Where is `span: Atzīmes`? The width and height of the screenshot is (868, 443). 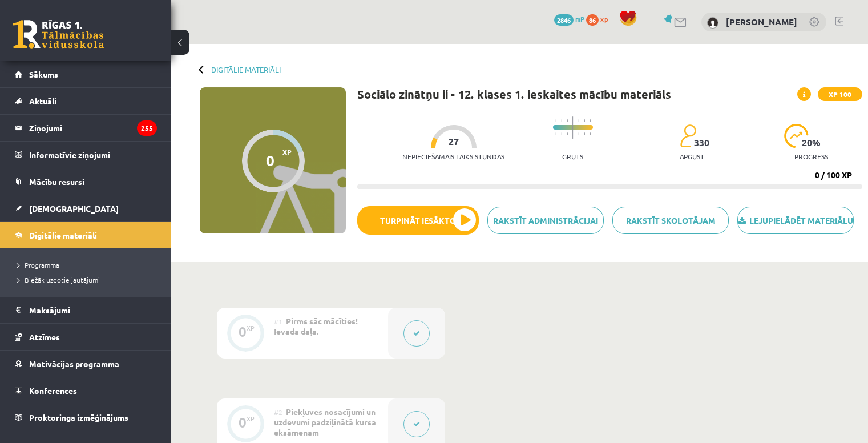 span: Atzīmes is located at coordinates (45, 337).